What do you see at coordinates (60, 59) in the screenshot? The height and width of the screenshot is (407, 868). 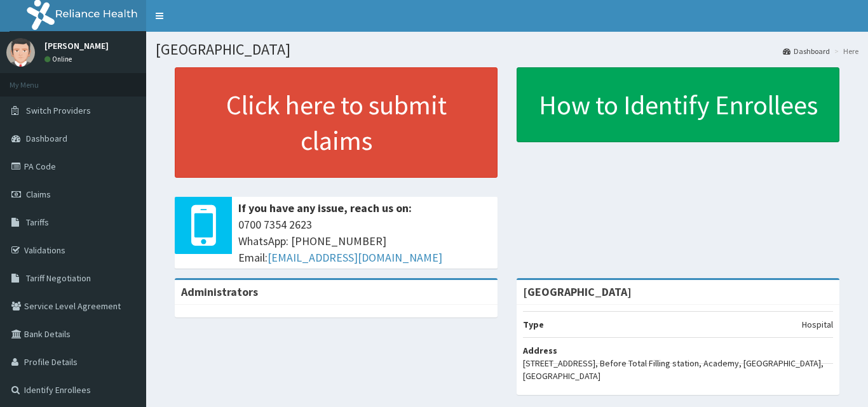 I see `a: Online` at bounding box center [60, 59].